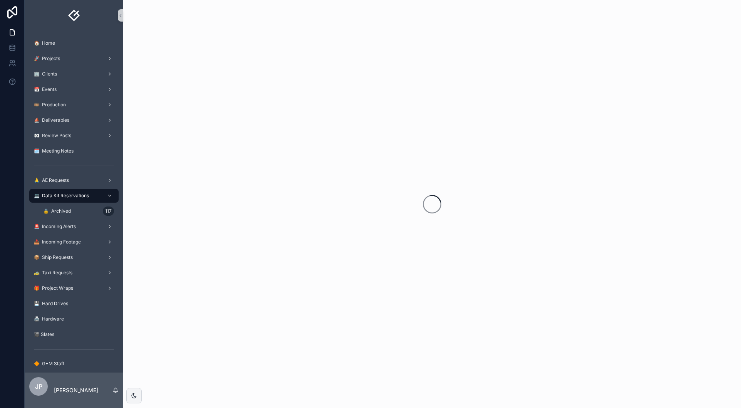 The image size is (741, 408). What do you see at coordinates (57, 211) in the screenshot?
I see `span: 🔒 Archived` at bounding box center [57, 211].